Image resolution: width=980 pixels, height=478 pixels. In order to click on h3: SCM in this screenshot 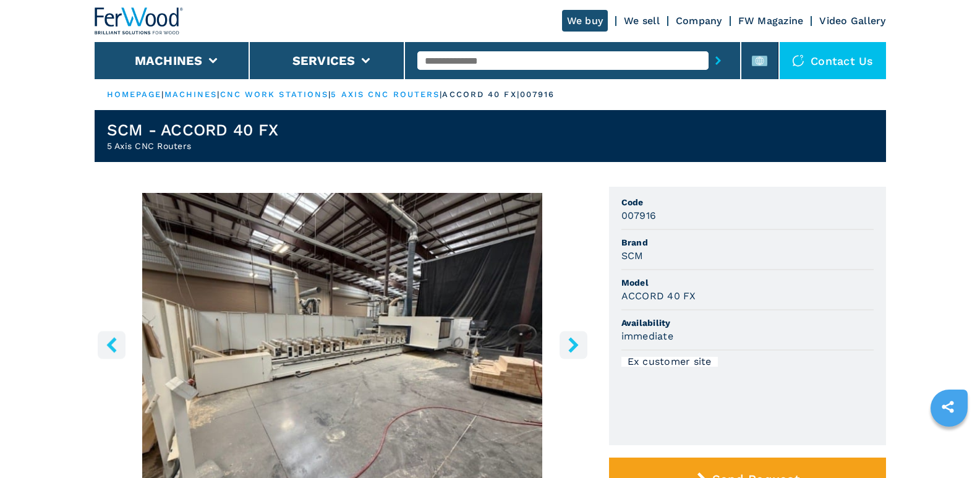, I will do `click(632, 256)`.